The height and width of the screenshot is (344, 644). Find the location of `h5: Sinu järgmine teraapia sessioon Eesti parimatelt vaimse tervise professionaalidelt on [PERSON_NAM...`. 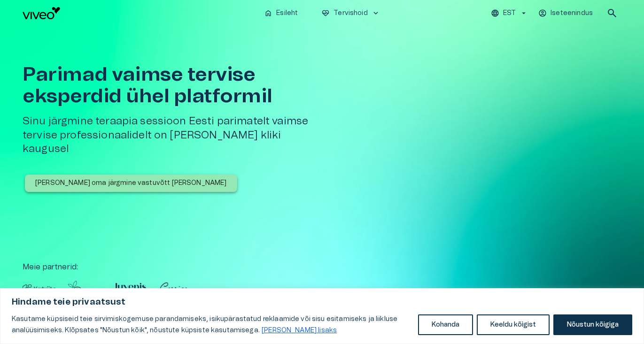

h5: Sinu järgmine teraapia sessioon Eesti parimatelt vaimse tervise professionaalidelt on [PERSON_NAM... is located at coordinates (175, 135).